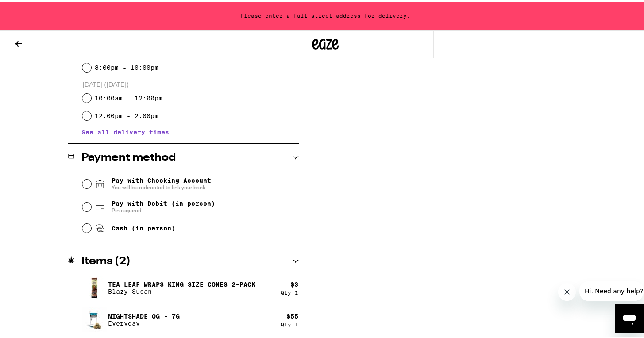 The width and height of the screenshot is (644, 338). I want to click on div: $ 55, so click(293, 314).